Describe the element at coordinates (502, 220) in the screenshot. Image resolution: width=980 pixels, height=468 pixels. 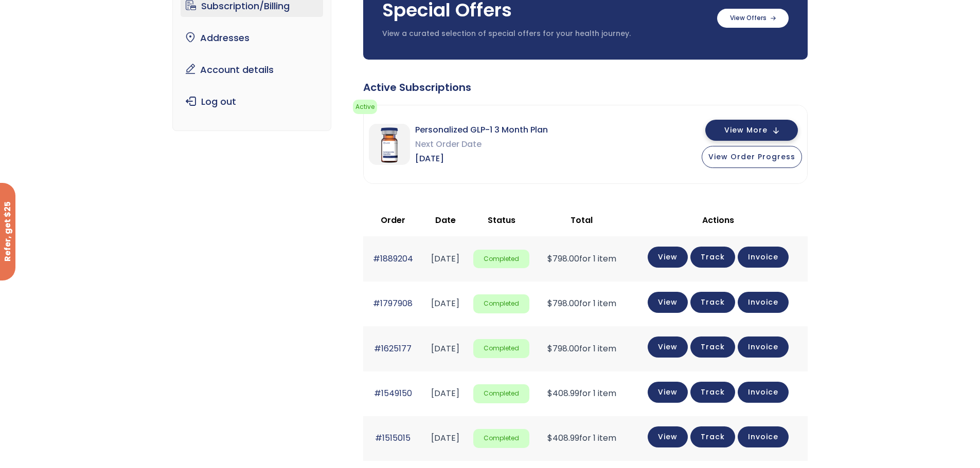
I see `span: Status` at that location.